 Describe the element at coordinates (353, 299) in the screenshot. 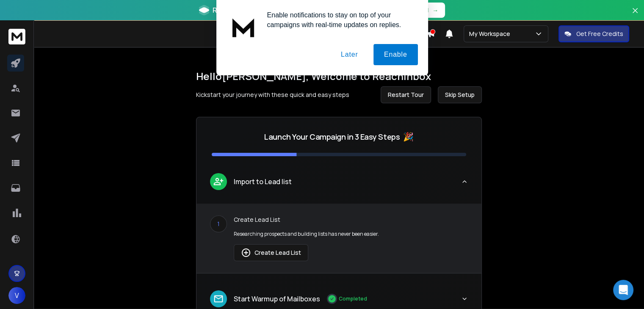

I see `p: Completed` at that location.